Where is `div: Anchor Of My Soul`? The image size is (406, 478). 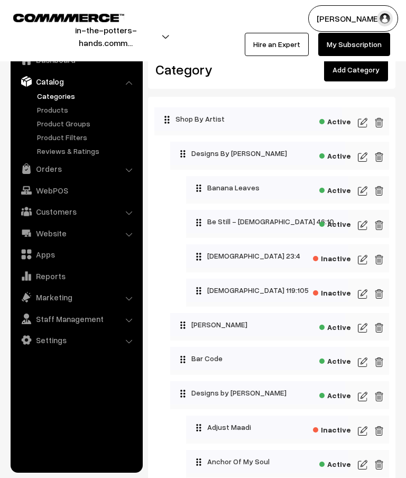
div: Anchor Of My Soul is located at coordinates (267, 461).